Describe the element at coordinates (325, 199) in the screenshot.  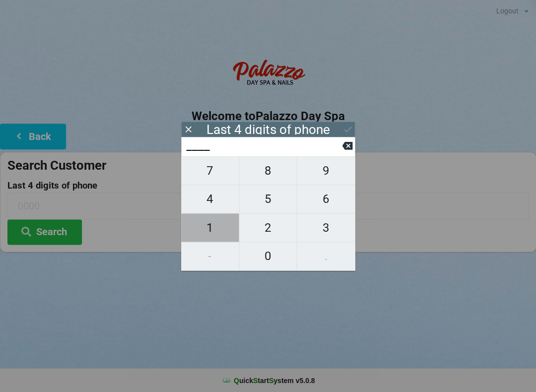
I see `span: 6` at that location.